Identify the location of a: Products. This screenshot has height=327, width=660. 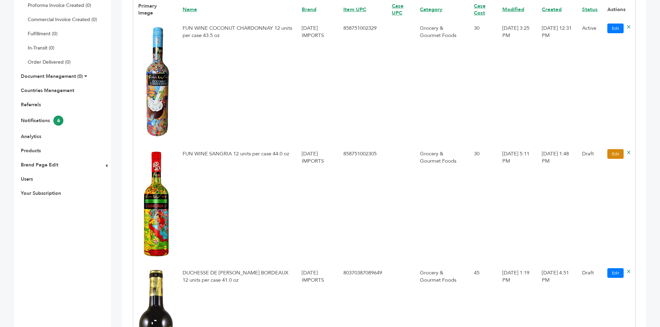
(31, 151).